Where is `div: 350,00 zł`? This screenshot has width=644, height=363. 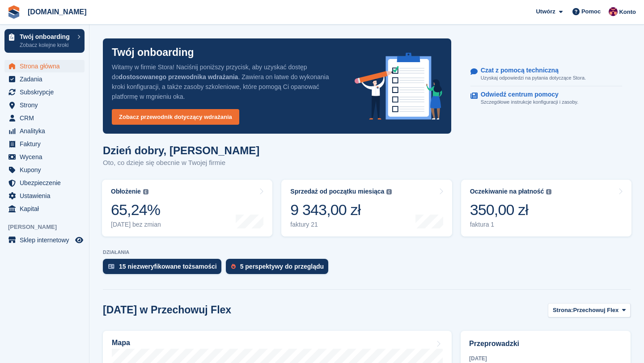
div: 350,00 zł is located at coordinates (511, 210).